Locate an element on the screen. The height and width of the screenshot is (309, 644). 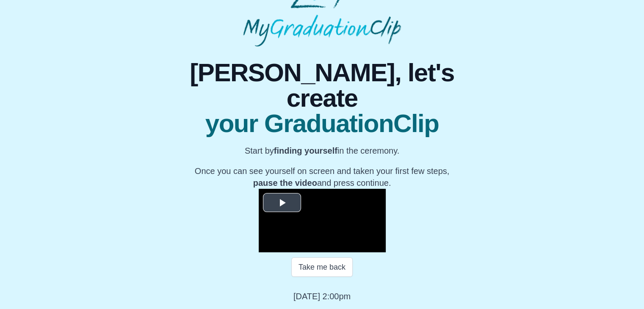
button: Take me back is located at coordinates (321, 267).